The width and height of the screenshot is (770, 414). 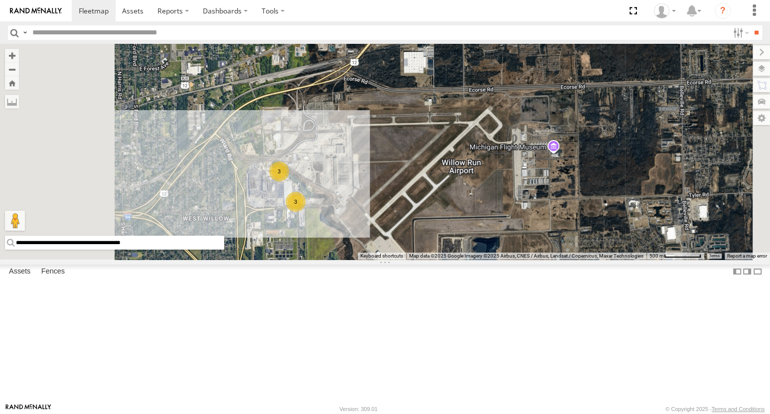 What do you see at coordinates (714, 256) in the screenshot?
I see `a: Terms (opens in new tab)` at bounding box center [714, 256].